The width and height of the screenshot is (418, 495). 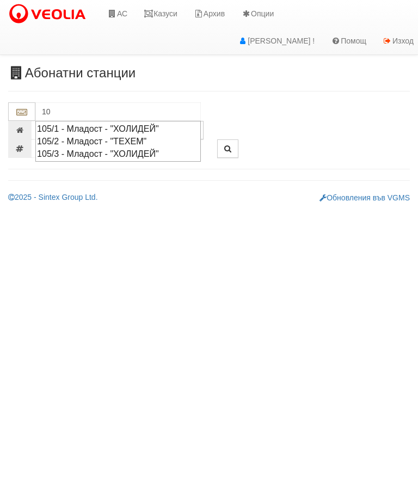 What do you see at coordinates (118, 141) in the screenshot?
I see `div: 105/2 - Младост - "ТЕХЕМ"` at bounding box center [118, 141].